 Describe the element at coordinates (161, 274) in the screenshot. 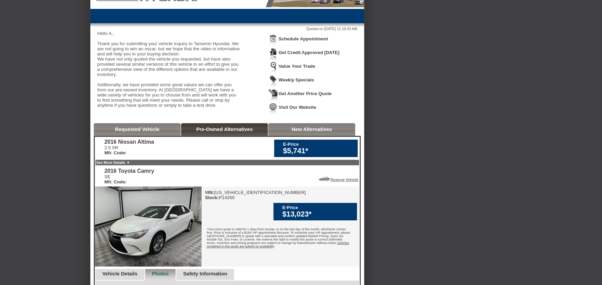

I see `a: Photos` at that location.